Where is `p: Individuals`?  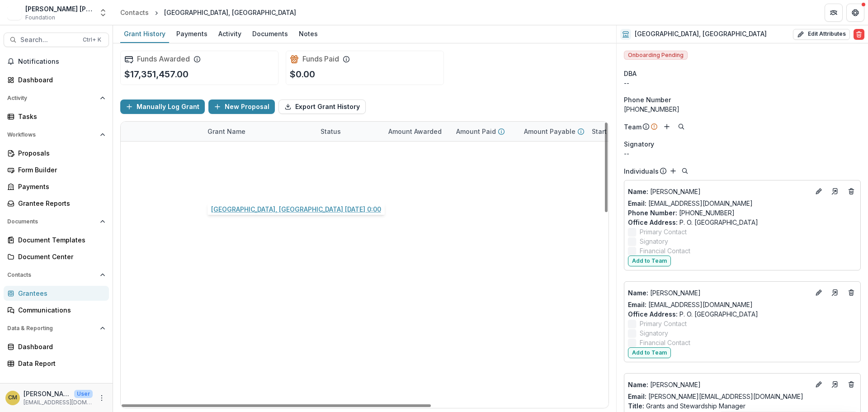 p: Individuals is located at coordinates (641, 171).